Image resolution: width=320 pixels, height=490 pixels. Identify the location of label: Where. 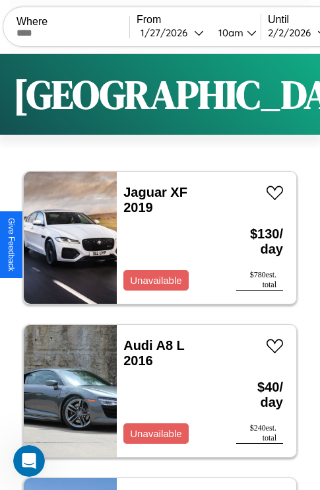
(73, 22).